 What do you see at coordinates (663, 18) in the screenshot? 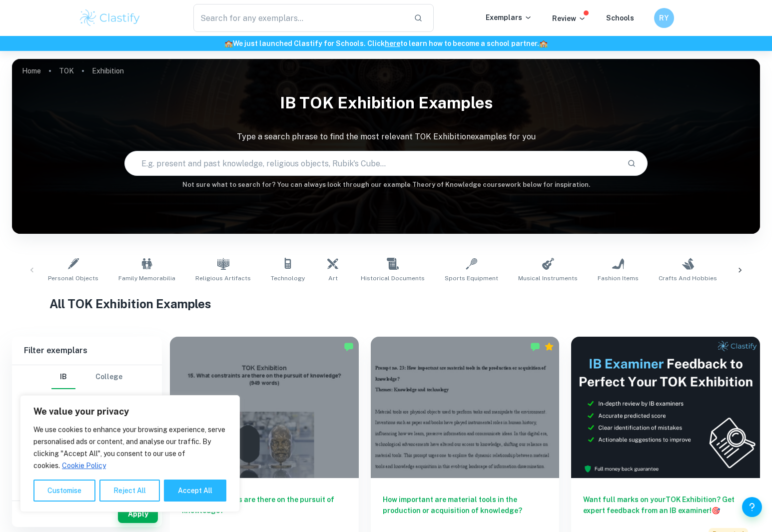
I see `h6: RY` at bounding box center [663, 18].